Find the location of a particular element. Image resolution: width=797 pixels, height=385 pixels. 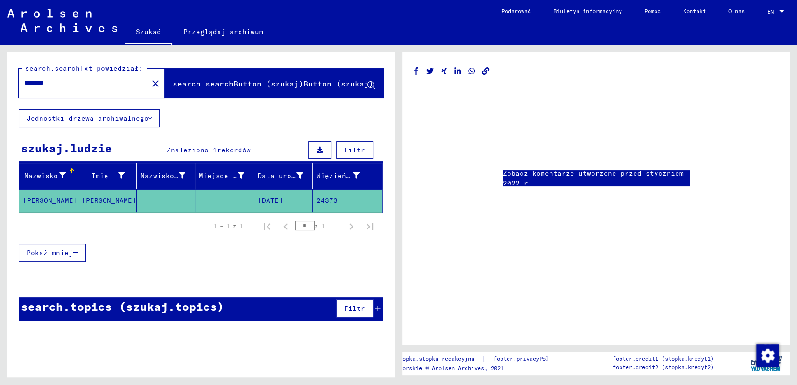

button: Jednostki drzewa archiwalnego is located at coordinates (89, 118).